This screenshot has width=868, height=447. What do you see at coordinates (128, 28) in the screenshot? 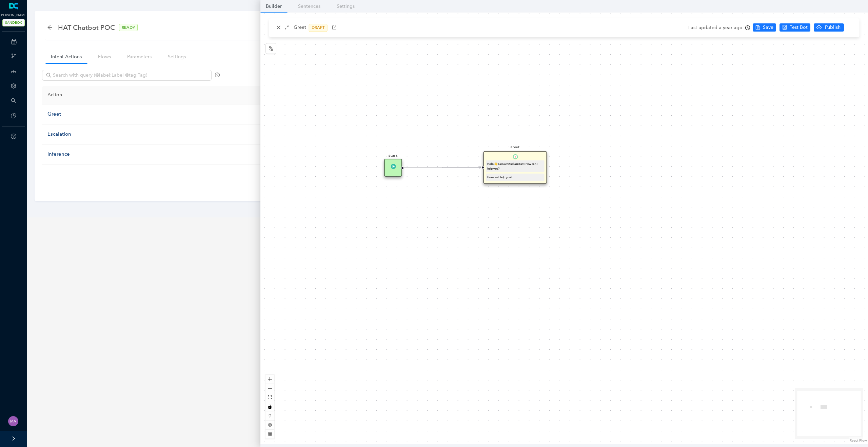
I see `span: READY` at bounding box center [128, 28].